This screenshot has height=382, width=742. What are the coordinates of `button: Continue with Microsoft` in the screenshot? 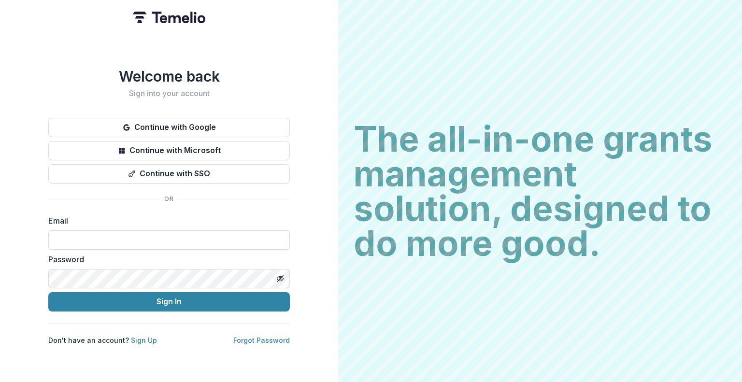 It's located at (169, 151).